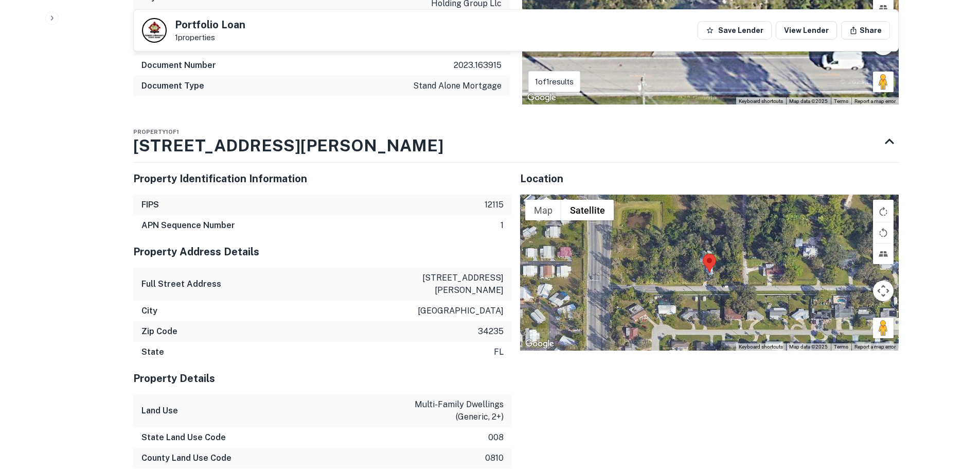  Describe the element at coordinates (502, 225) in the screenshot. I see `p: 1` at that location.